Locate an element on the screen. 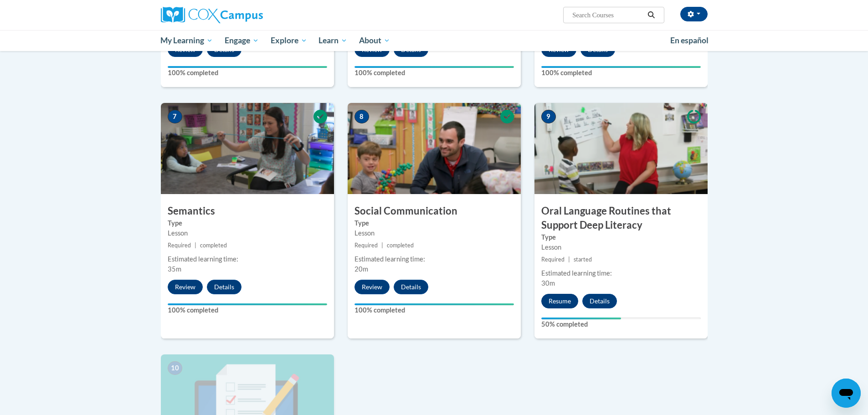 The width and height of the screenshot is (868, 415). span: 30m is located at coordinates (548, 283).